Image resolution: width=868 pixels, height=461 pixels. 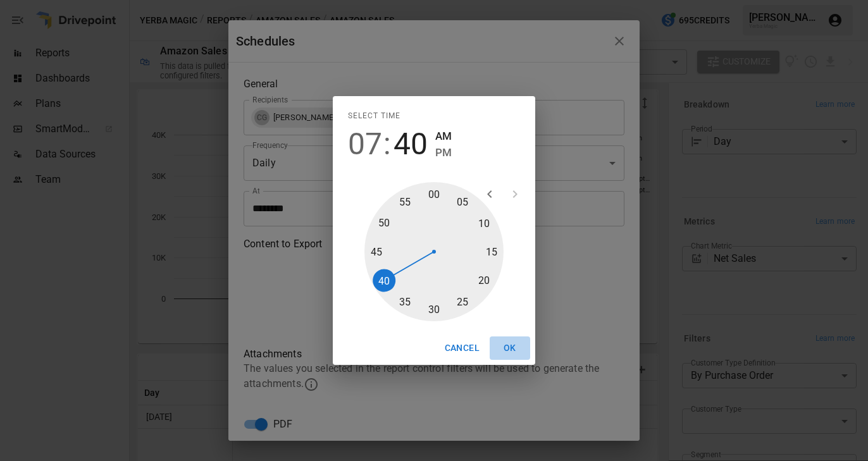 What do you see at coordinates (510, 348) in the screenshot?
I see `button: OK` at bounding box center [510, 348].